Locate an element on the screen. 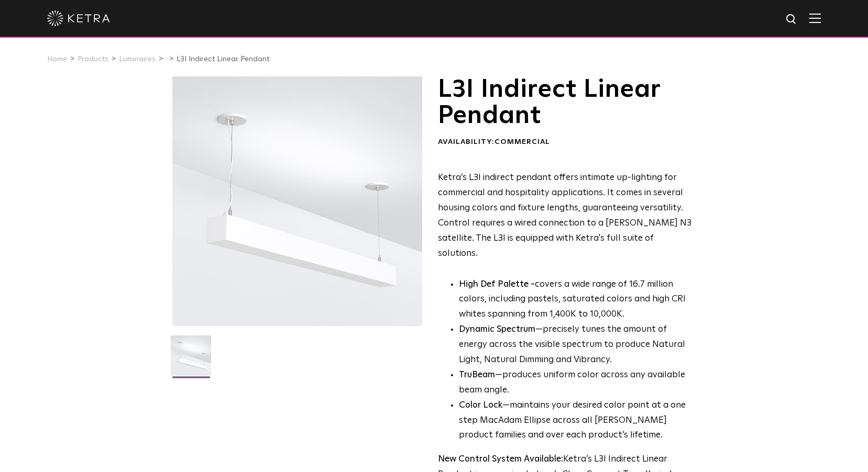 This screenshot has height=472, width=868. li: —produces uniform color across any available beam angle. is located at coordinates (575, 383).